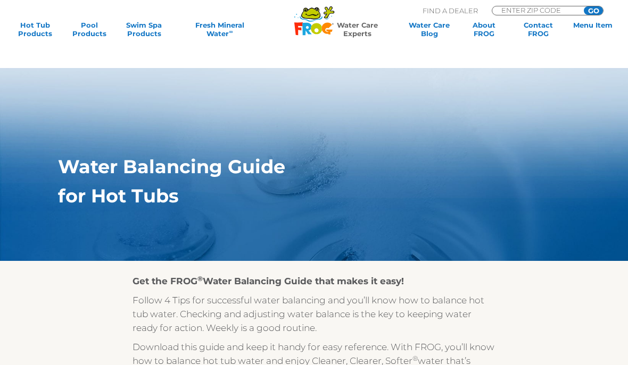 Image resolution: width=628 pixels, height=365 pixels. What do you see at coordinates (429, 29) in the screenshot?
I see `a: Water CareBlog` at bounding box center [429, 29].